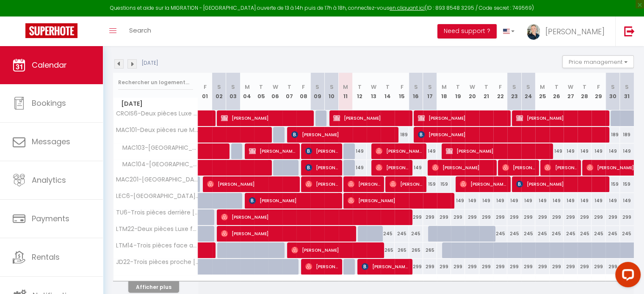  What do you see at coordinates (205, 91) in the screenshot?
I see `th: 01` at bounding box center [205, 91].